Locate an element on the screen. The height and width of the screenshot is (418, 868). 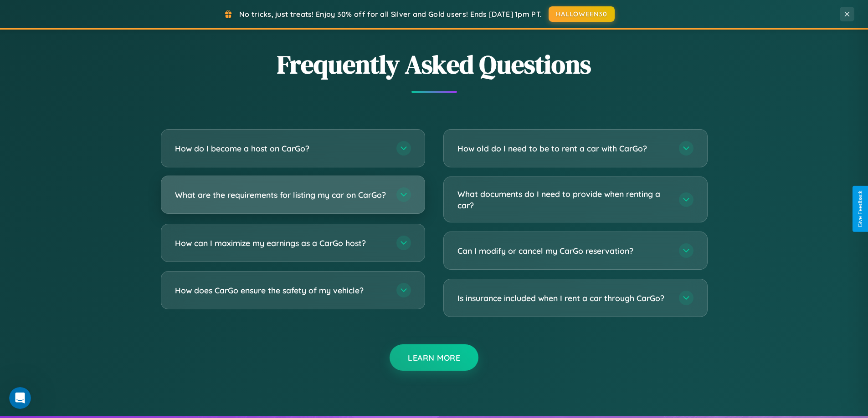
h3: How does CarGo ensure the safety of my vehicle? is located at coordinates (281, 291).